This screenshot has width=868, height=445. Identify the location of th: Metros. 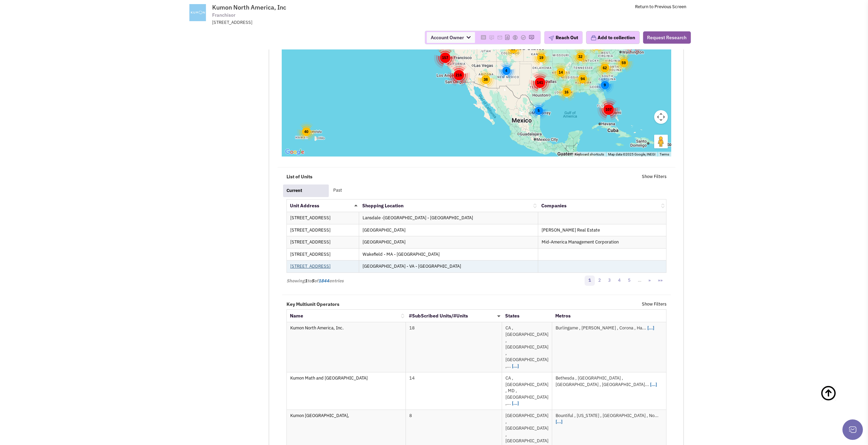
(609, 315).